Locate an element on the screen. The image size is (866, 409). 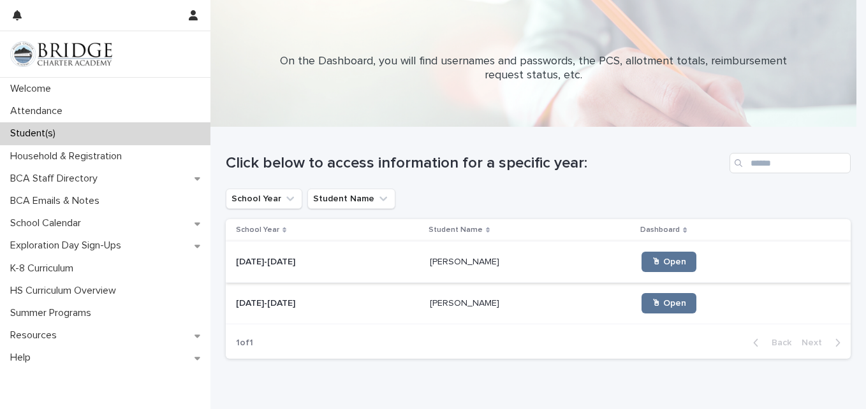
p: Welcome is located at coordinates (33, 89).